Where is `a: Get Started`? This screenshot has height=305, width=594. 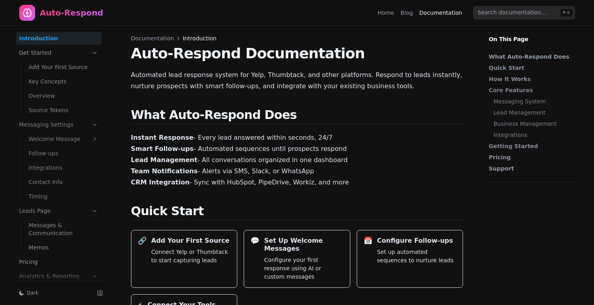
a: Get Started is located at coordinates (59, 53).